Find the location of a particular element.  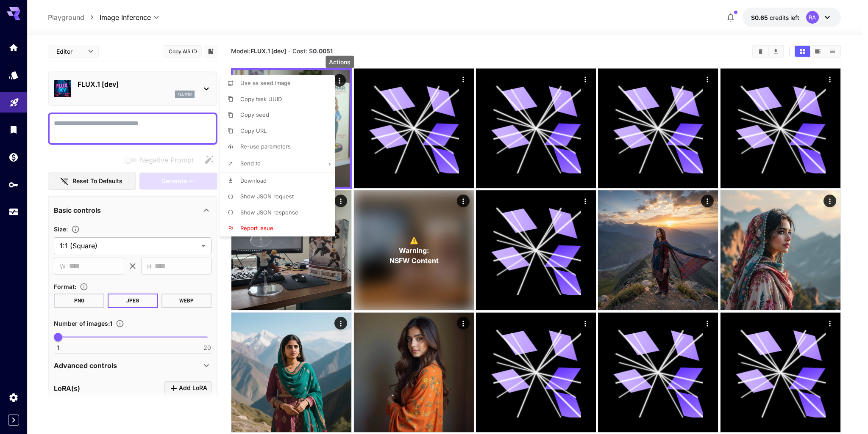

span: Copy URL is located at coordinates (253, 131).